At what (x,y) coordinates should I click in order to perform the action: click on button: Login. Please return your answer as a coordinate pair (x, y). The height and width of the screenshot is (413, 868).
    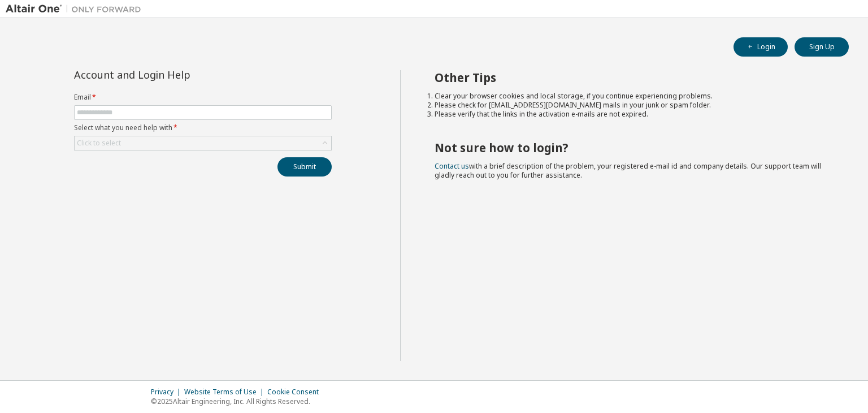
    Looking at the image, I should click on (761, 47).